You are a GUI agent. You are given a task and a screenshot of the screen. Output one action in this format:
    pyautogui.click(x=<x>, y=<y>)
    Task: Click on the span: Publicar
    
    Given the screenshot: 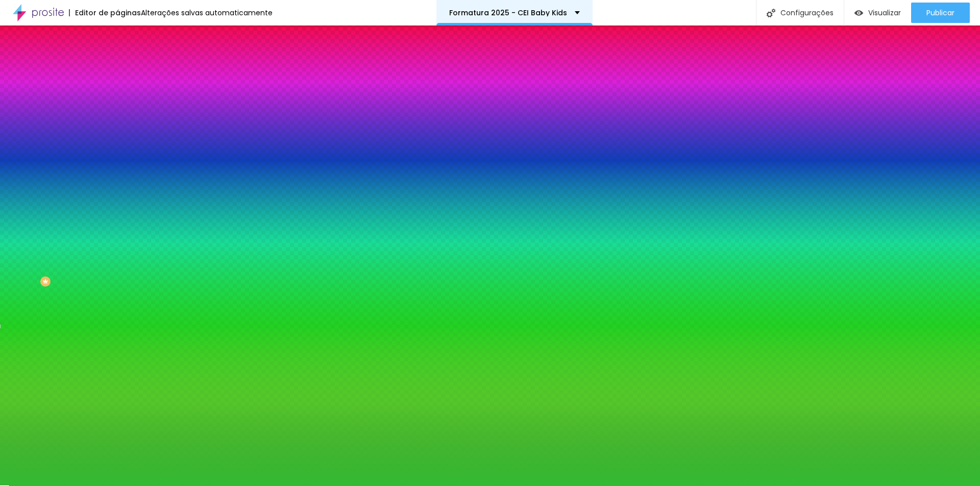 What is the action you would take?
    pyautogui.click(x=941, y=13)
    